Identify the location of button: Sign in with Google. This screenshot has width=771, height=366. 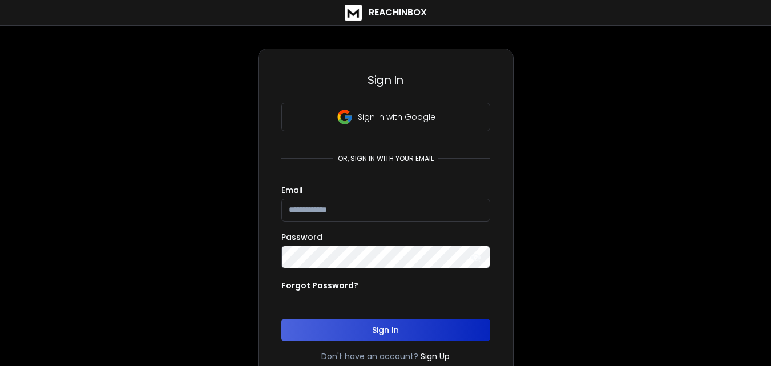
(386, 117).